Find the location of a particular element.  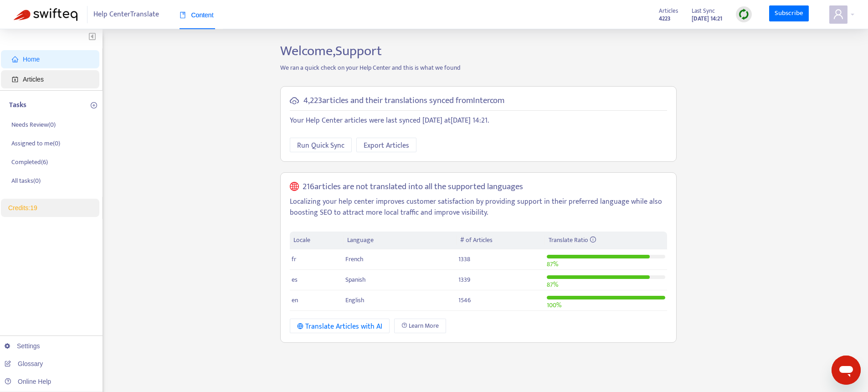

span: en is located at coordinates (295, 300).